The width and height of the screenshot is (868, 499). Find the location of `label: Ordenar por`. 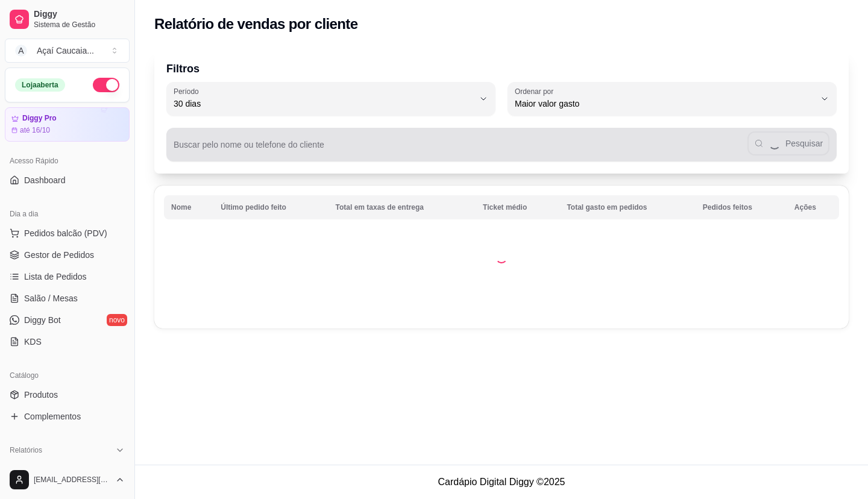

label: Ordenar por is located at coordinates (536, 91).